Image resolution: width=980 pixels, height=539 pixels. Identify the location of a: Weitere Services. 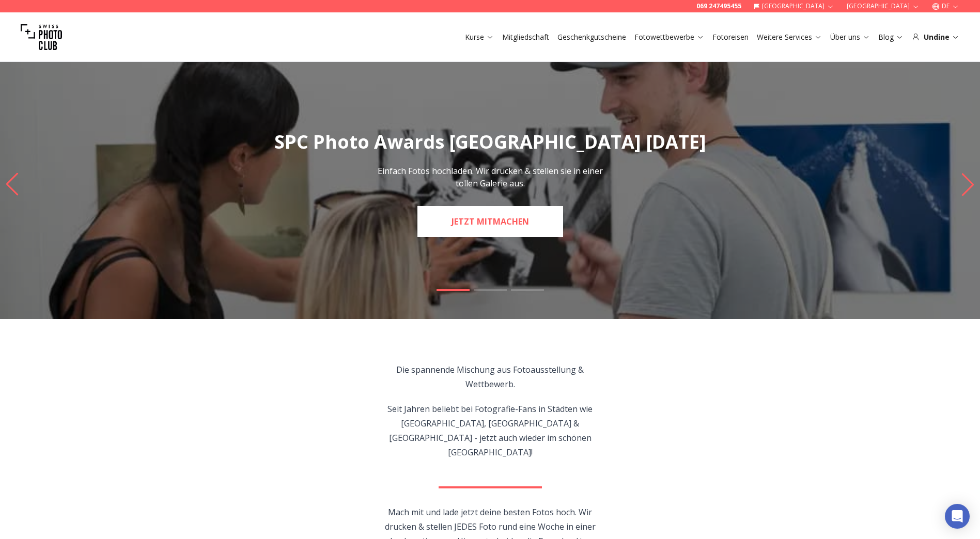
(789, 37).